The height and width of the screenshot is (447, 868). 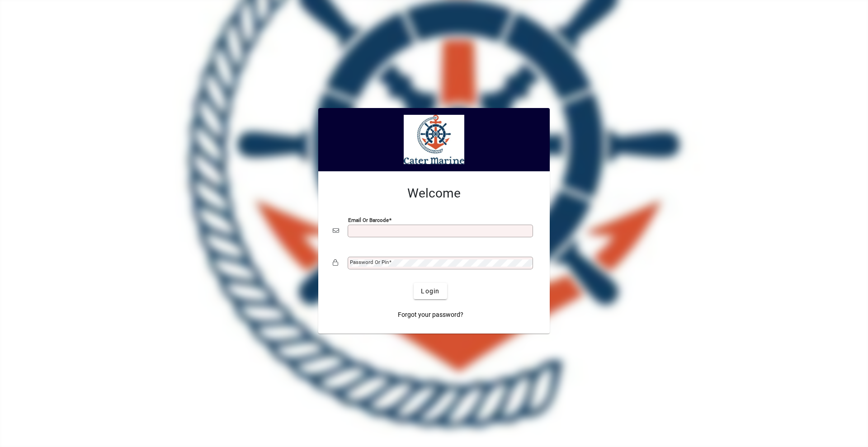 I want to click on span: Forgot your password?, so click(x=430, y=315).